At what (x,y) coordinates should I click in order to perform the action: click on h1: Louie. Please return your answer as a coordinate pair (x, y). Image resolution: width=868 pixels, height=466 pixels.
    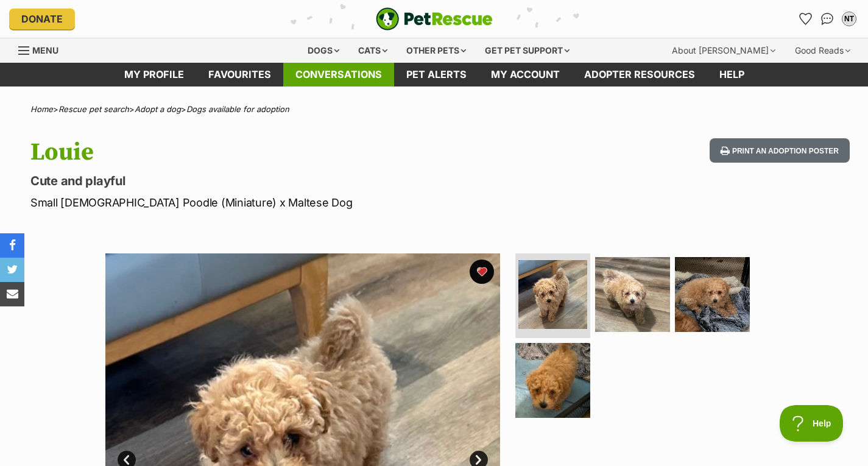
    Looking at the image, I should click on (279, 152).